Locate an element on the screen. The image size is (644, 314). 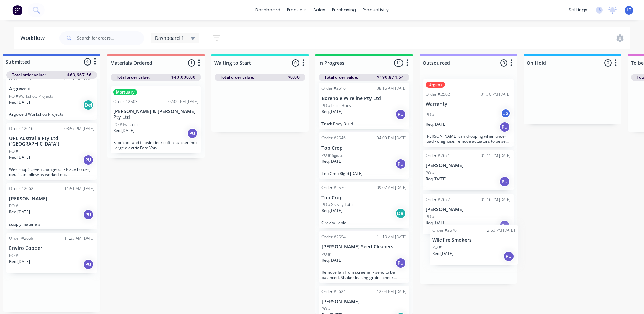
span: 11 is located at coordinates (398, 63).